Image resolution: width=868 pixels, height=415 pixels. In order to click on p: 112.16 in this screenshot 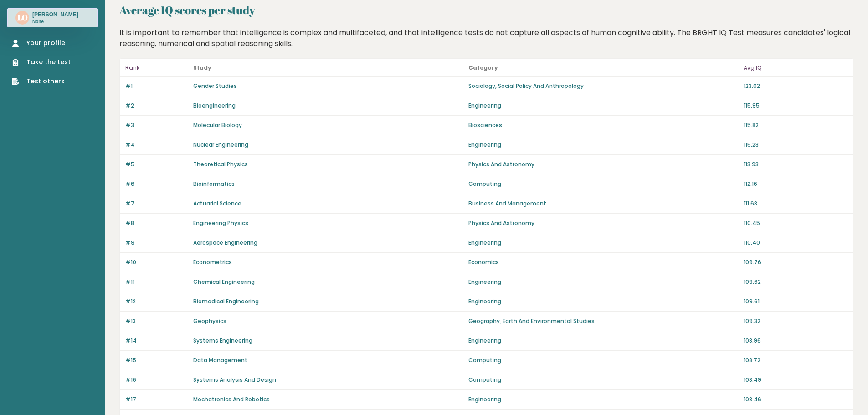, I will do `click(795, 184)`.